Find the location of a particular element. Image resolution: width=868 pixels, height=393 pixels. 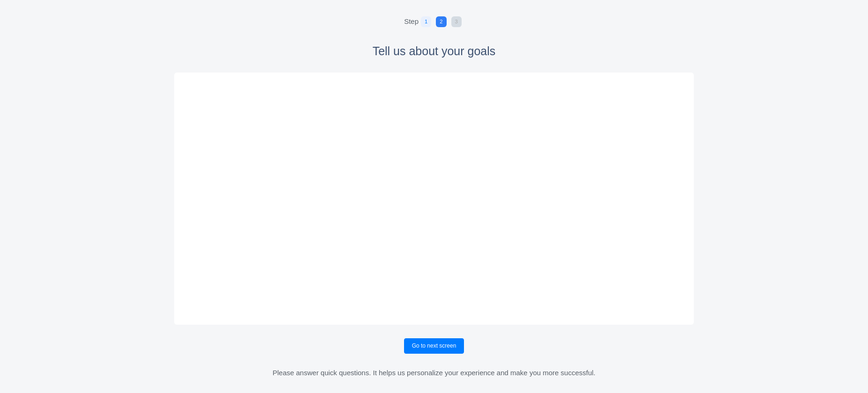

span: 3 is located at coordinates (457, 22).